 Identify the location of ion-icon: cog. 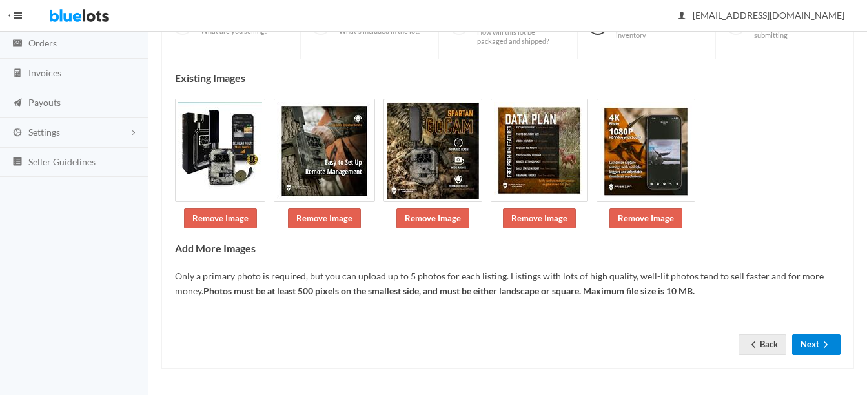
(17, 133).